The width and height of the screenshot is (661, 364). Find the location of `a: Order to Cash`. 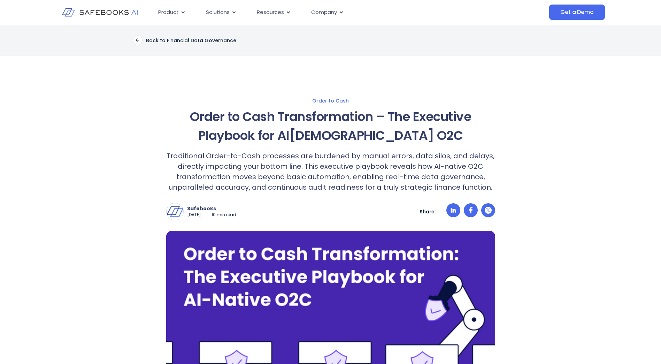

a: Order to Cash is located at coordinates (330, 101).